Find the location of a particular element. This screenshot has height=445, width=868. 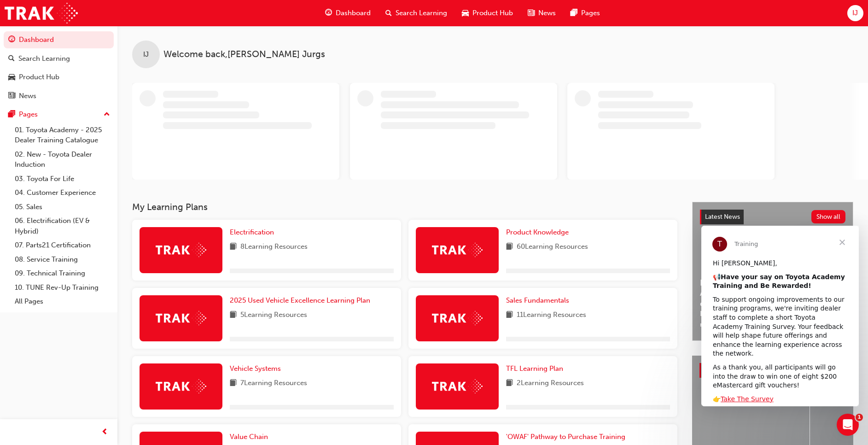

span: Latest News is located at coordinates (722, 217).